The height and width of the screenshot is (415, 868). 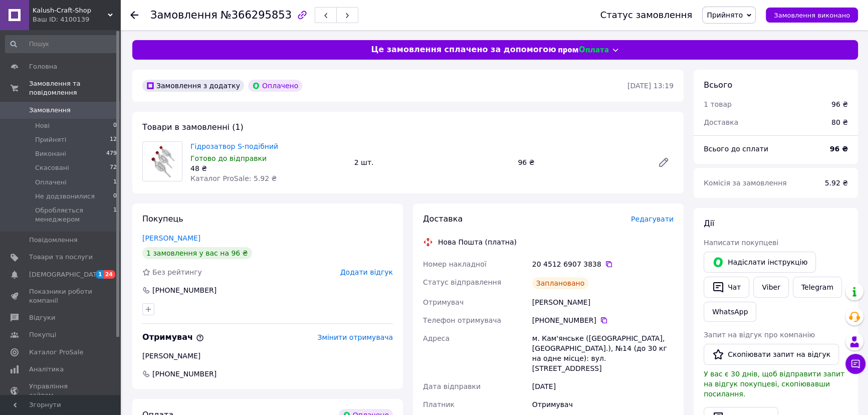 What do you see at coordinates (647, 15) in the screenshot?
I see `div: Статус замовлення` at bounding box center [647, 15].